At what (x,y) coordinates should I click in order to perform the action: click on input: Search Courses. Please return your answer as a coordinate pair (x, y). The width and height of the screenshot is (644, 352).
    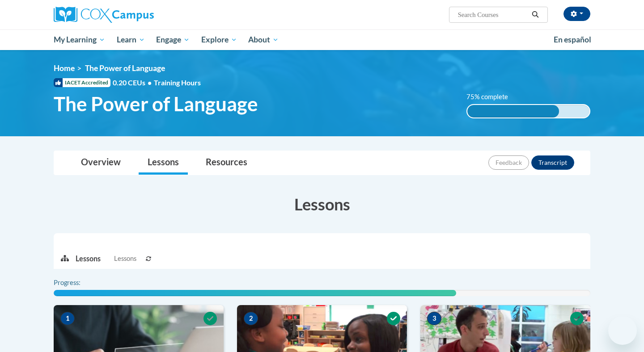
    Looking at the image, I should click on (493, 15).